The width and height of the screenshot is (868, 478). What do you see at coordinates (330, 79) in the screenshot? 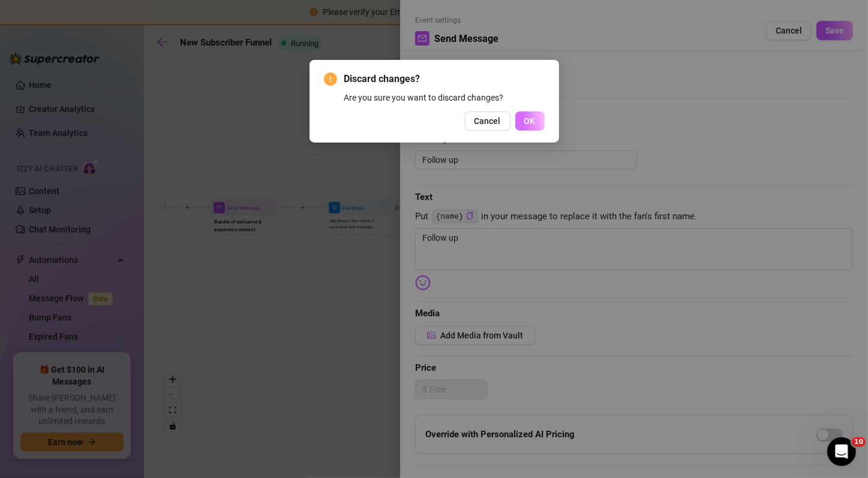
I see `span: exclamation-circle` at bounding box center [330, 79].